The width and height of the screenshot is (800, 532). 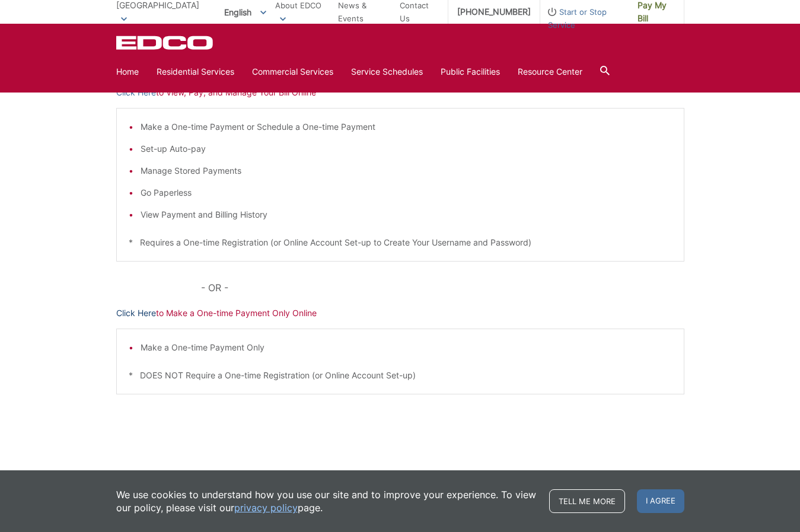 I want to click on li: Make a One-time Payment or Schedule a One-time Payment, so click(x=406, y=127).